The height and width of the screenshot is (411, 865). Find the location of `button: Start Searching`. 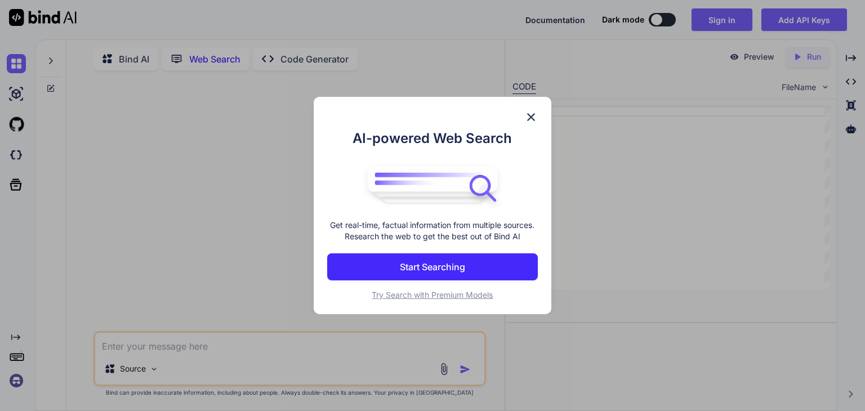

button: Start Searching is located at coordinates (432, 267).